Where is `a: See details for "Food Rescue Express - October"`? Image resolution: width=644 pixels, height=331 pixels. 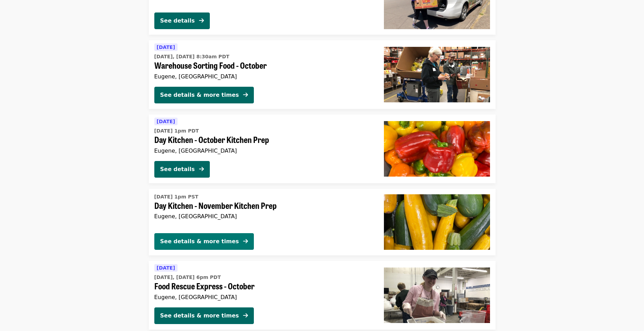 a: See details for "Food Rescue Express - October" is located at coordinates (322, 296).